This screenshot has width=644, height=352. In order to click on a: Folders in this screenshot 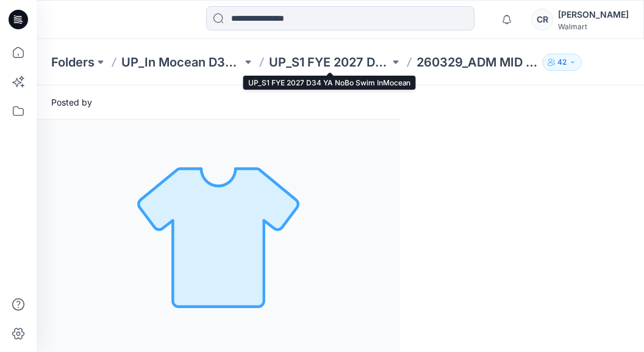, I will do `click(72, 62)`.